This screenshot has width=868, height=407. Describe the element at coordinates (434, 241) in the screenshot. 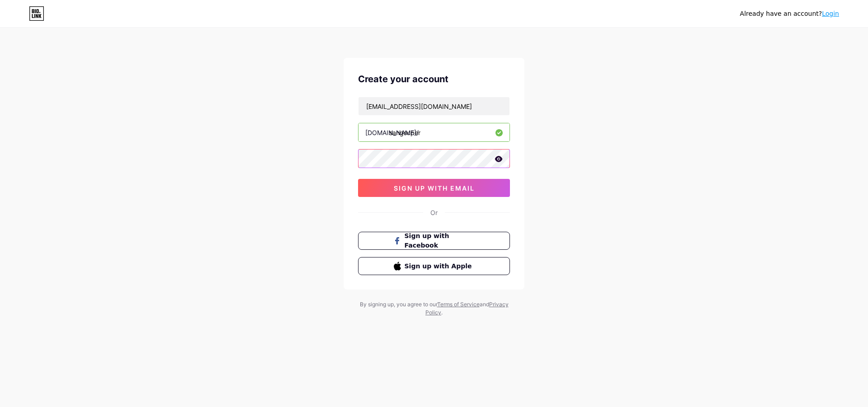

I see `button: Sign up with Facebook` at that location.